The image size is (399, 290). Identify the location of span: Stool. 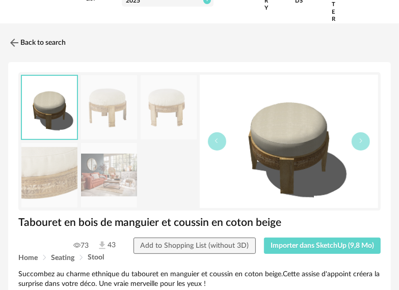
(96, 258).